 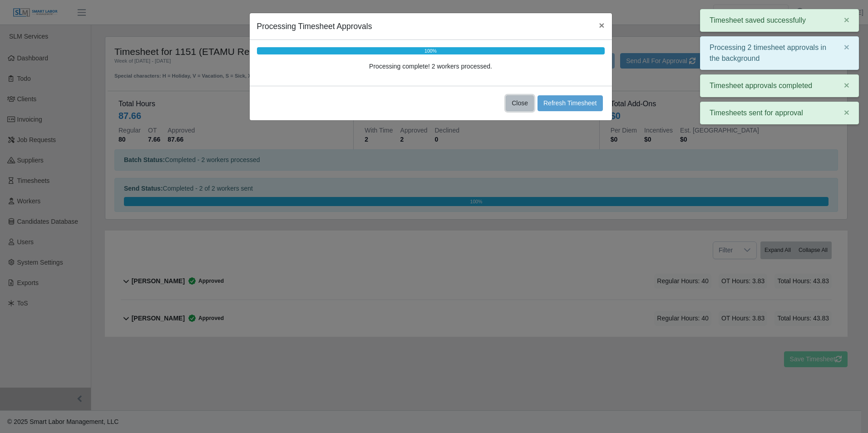 What do you see at coordinates (779, 53) in the screenshot?
I see `div: Processing 2 timesheet approvals in the background` at bounding box center [779, 53].